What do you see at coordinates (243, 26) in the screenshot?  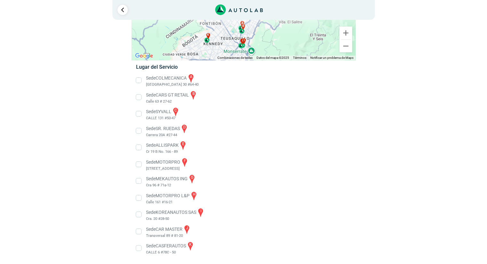 I see `span: b` at bounding box center [243, 26].